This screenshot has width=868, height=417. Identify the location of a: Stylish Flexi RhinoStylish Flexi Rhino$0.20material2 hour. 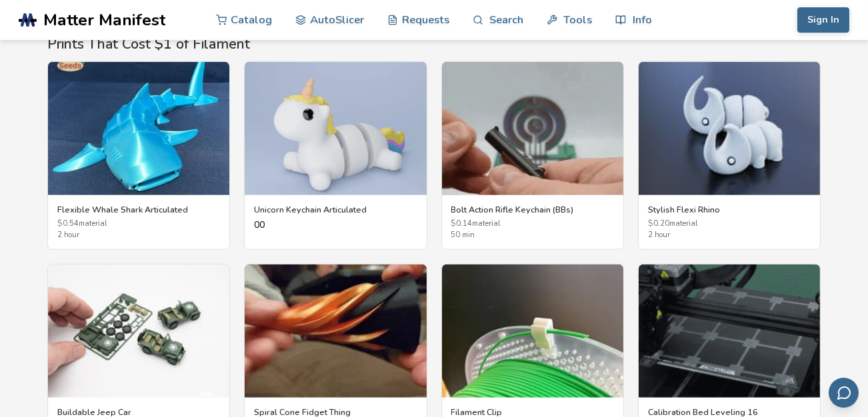
(729, 155).